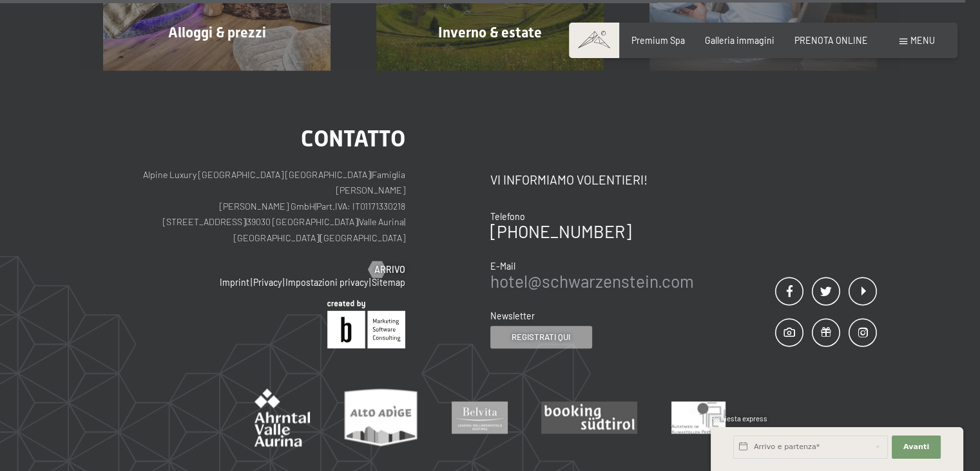 The height and width of the screenshot is (471, 980). I want to click on a: Premium Spa, so click(658, 40).